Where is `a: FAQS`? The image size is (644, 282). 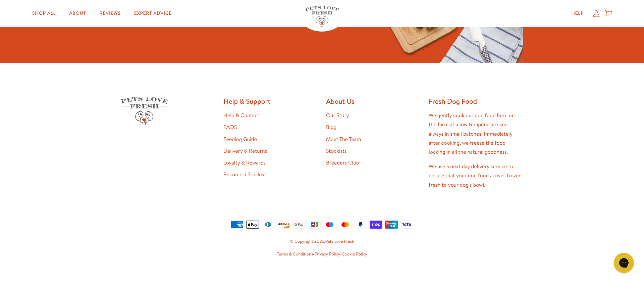
a: FAQS is located at coordinates (230, 127).